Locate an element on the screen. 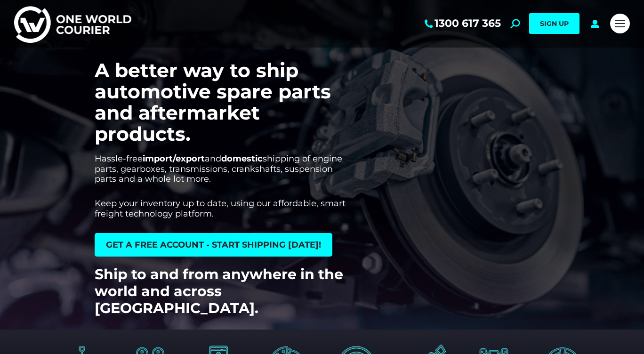 Image resolution: width=644 pixels, height=354 pixels. strong: import/export is located at coordinates (174, 159).